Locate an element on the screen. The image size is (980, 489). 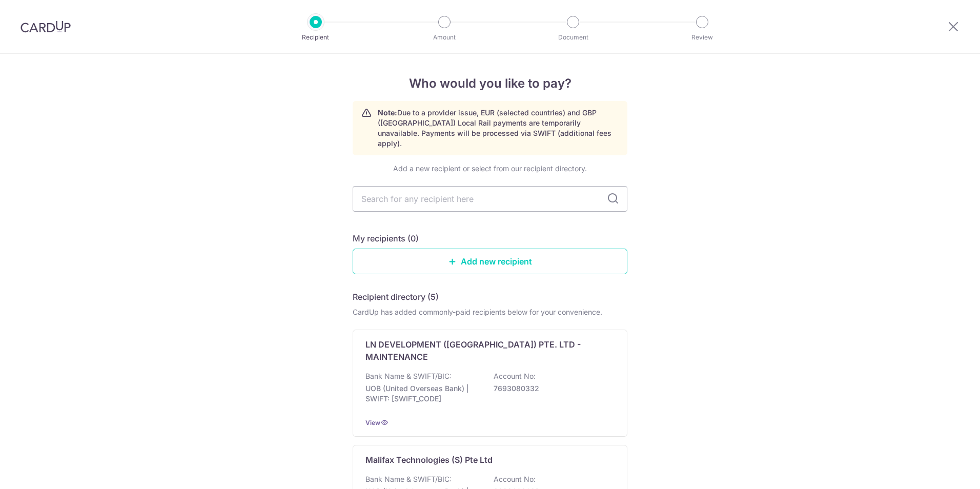
input: Search for any recipient here is located at coordinates (490, 199).